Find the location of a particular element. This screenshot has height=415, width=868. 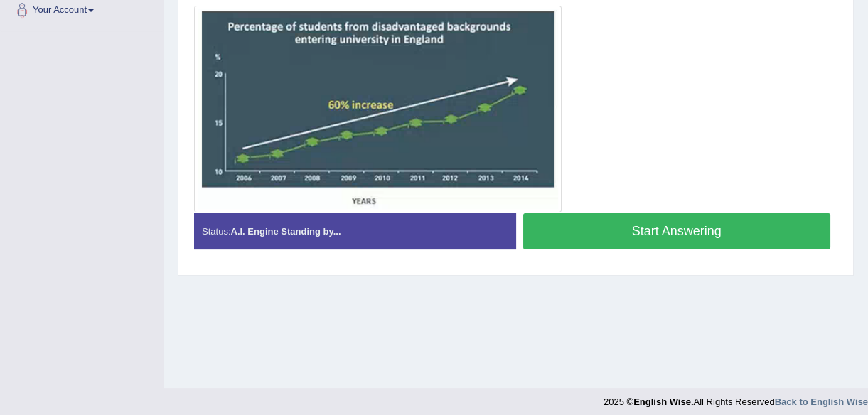

div: Status: is located at coordinates (355, 231).